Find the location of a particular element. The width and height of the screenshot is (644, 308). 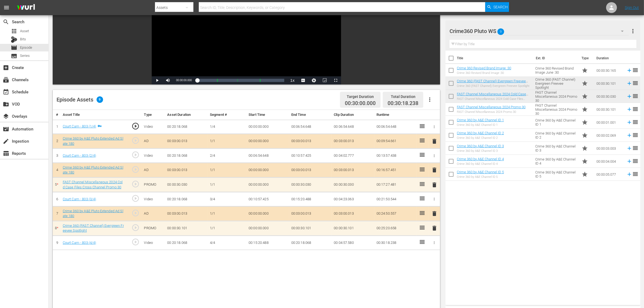

td: 00:04:02.777 is located at coordinates (353, 156).